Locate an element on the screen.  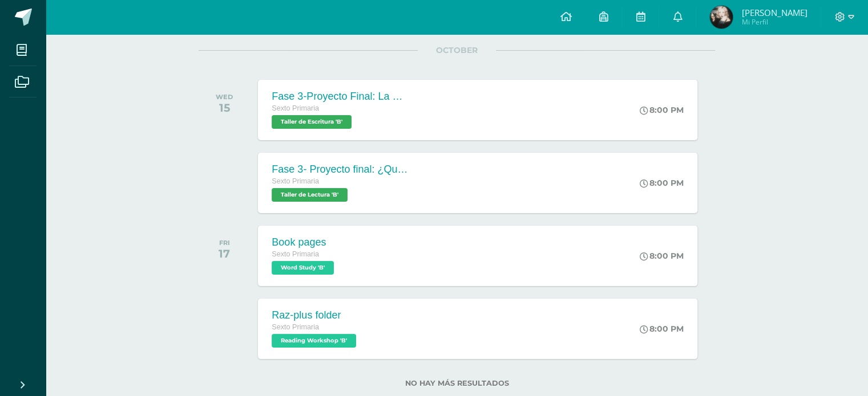
span: Taller de Escritura 'B' is located at coordinates (312, 122).